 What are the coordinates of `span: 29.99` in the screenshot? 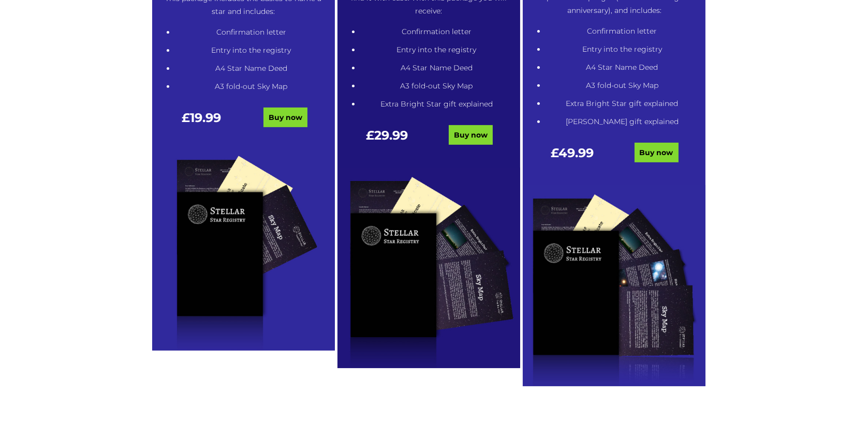 It's located at (391, 135).